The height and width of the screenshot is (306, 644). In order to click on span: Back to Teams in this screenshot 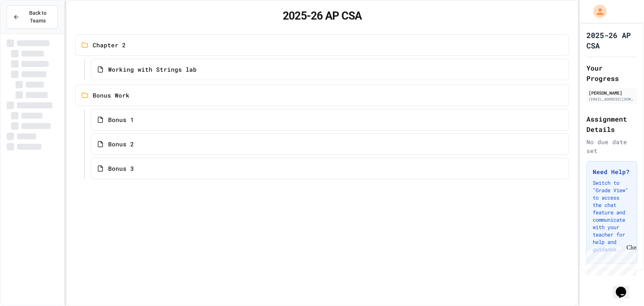, I will do `click(38, 17)`.